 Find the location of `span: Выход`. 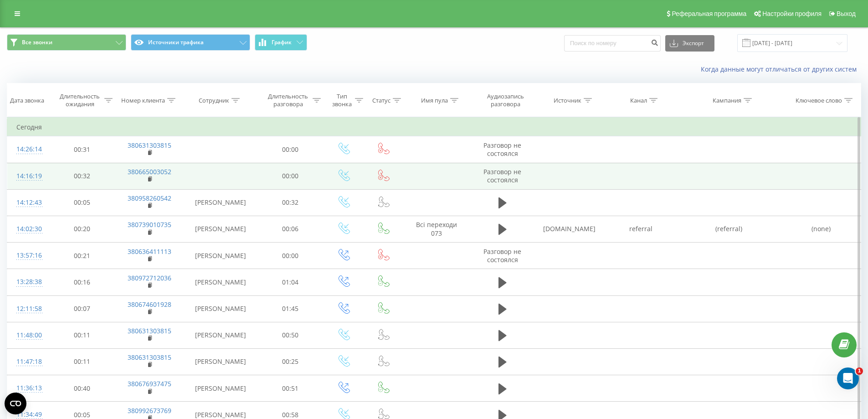

span: Выход is located at coordinates (846, 14).